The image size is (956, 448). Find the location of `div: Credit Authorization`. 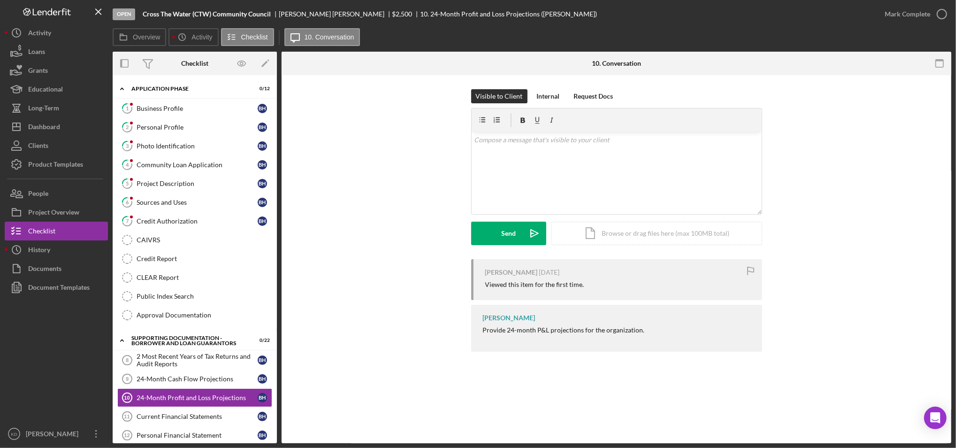

div: Credit Authorization is located at coordinates (197, 221).